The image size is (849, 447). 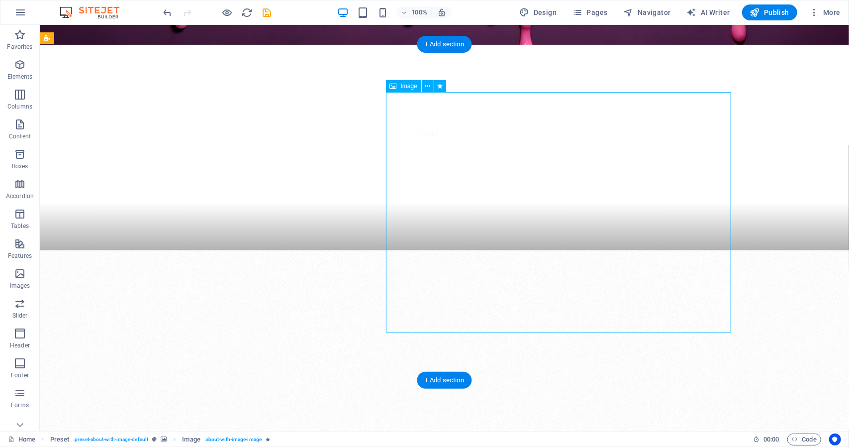 I want to click on i: Reload page, so click(x=247, y=12).